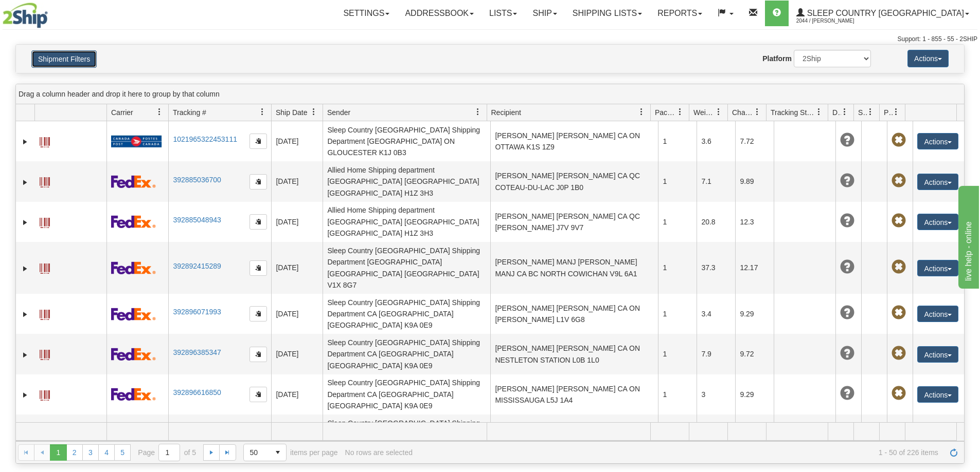 The image size is (980, 472). Describe the element at coordinates (743, 113) in the screenshot. I see `span: Charge` at that location.